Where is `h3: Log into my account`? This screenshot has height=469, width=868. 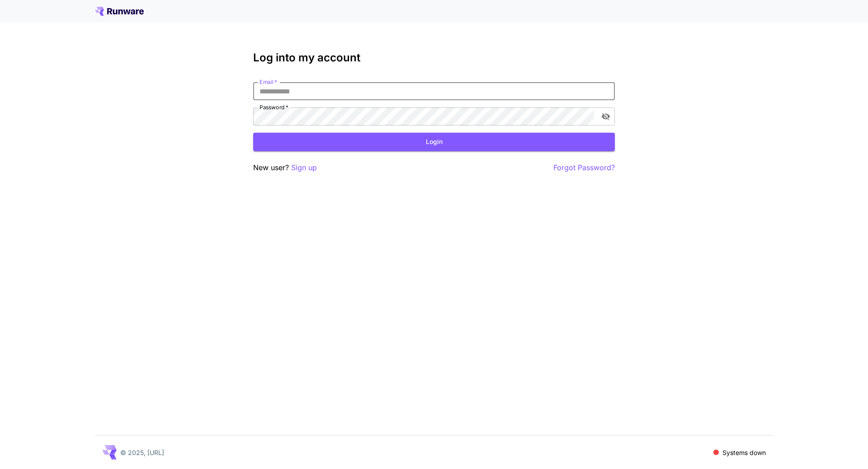
h3: Log into my account is located at coordinates (434, 58).